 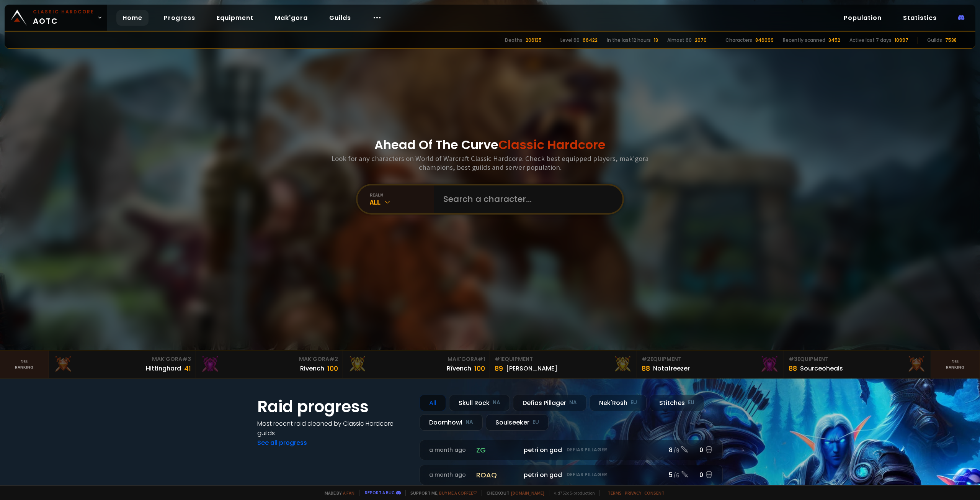 What do you see at coordinates (334, 428) in the screenshot?
I see `h4: Most recent raid cleaned by Classic Hardcore guilds` at bounding box center [334, 428].